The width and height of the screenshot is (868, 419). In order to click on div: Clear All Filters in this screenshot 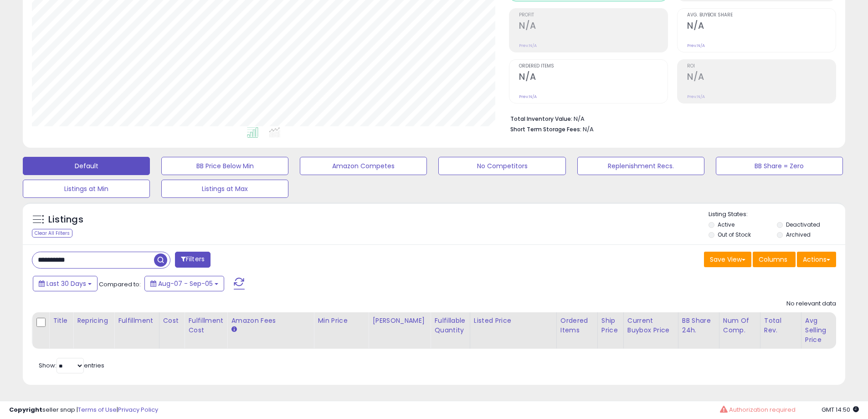, I will do `click(52, 233)`.